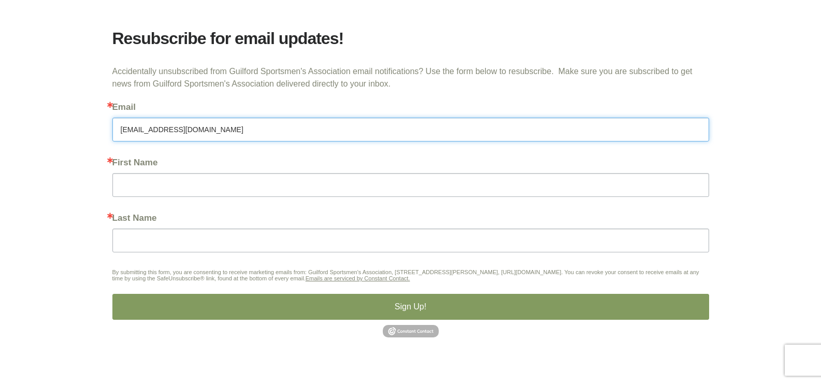 The width and height of the screenshot is (821, 383). What do you see at coordinates (411, 162) in the screenshot?
I see `label: First Name` at bounding box center [411, 162].